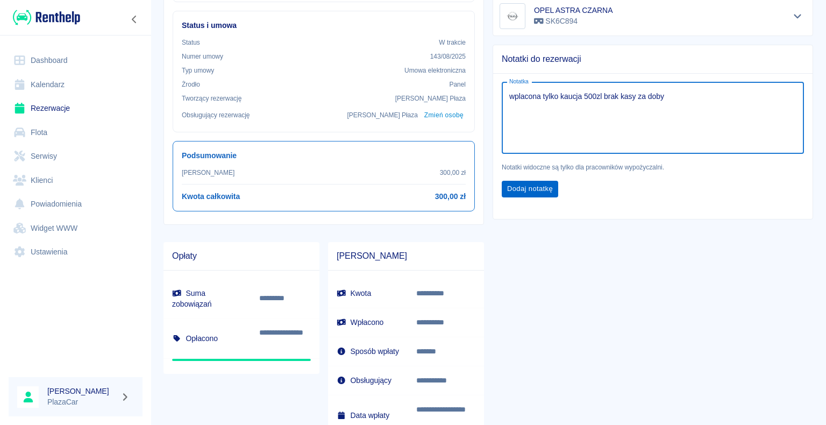  I want to click on a: Renthelp logo, so click(44, 17).